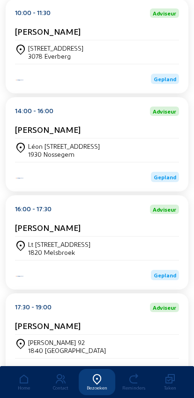 The image size is (194, 398). Describe the element at coordinates (61, 388) in the screenshot. I see `div: Contact` at that location.